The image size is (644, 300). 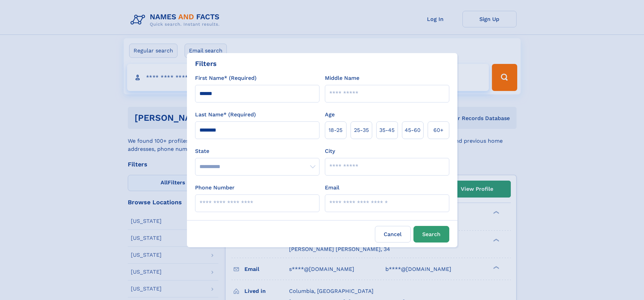 What do you see at coordinates (329, 115) in the screenshot?
I see `label: Age` at bounding box center [329, 115].